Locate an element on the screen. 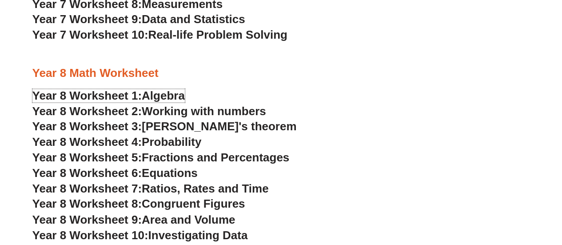  span: Year 8 Worksheet 7: is located at coordinates (87, 188).